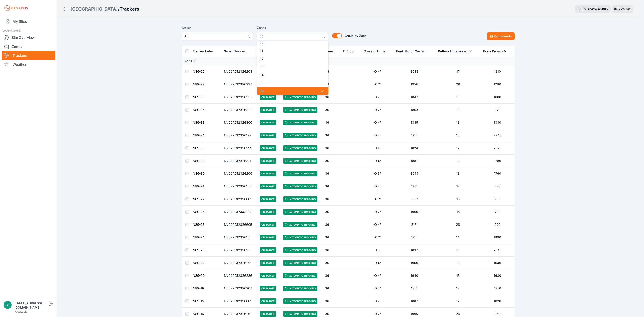 The height and width of the screenshot is (317, 644). I want to click on span: 35, so click(290, 83).